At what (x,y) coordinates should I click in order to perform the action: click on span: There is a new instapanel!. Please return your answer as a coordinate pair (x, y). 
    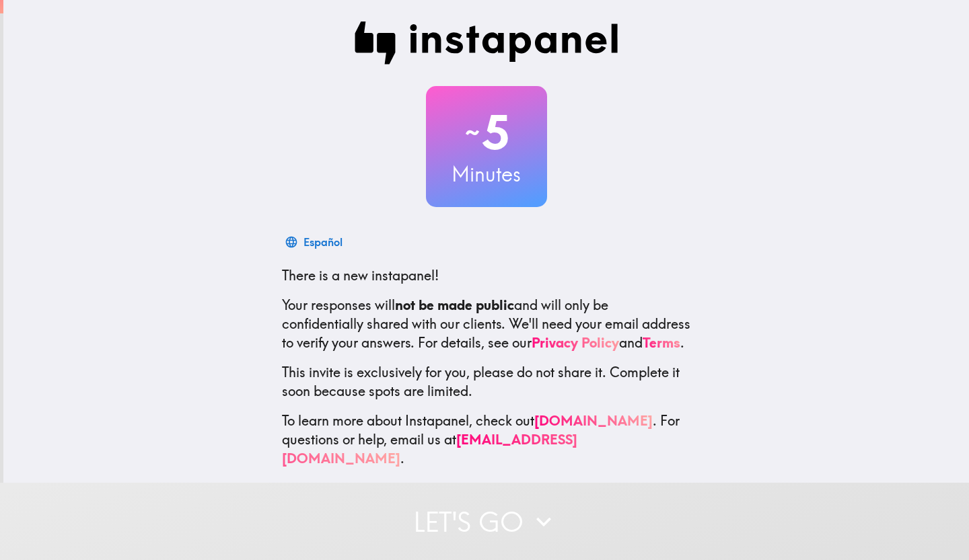
    Looking at the image, I should click on (360, 275).